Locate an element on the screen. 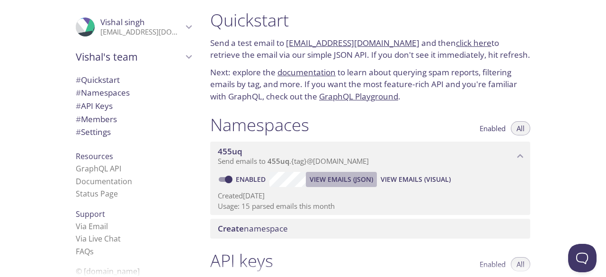  p: Next: explore the to learn about querying spam reports, filtering emails by tag, and more. If you... is located at coordinates (370, 84).